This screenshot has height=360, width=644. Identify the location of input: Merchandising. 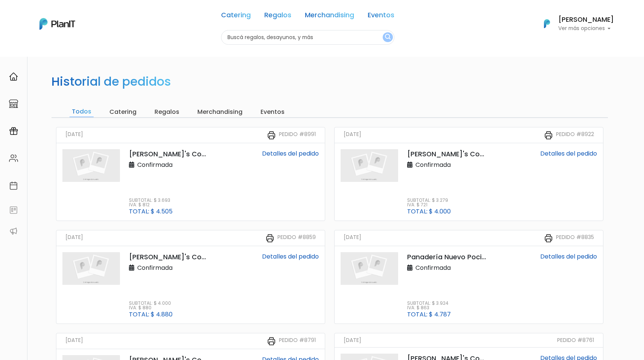
(220, 112).